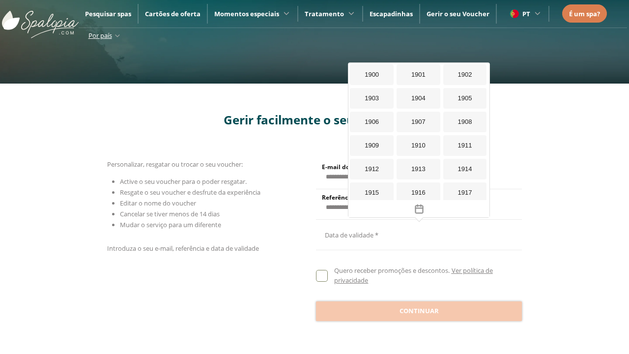 This screenshot has height=354, width=629. Describe the element at coordinates (465, 145) in the screenshot. I see `div: 1911` at that location.